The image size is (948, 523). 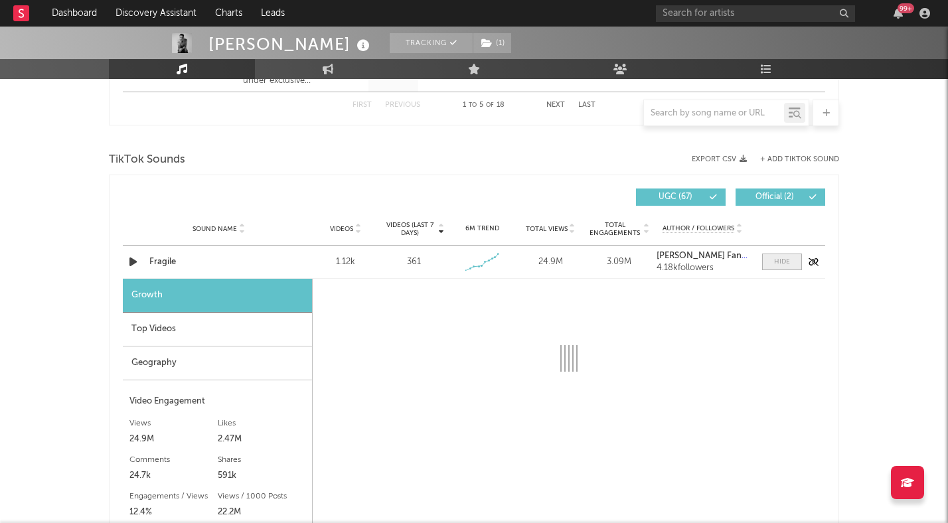 What do you see at coordinates (173, 460) in the screenshot?
I see `div: Comments` at bounding box center [173, 460].